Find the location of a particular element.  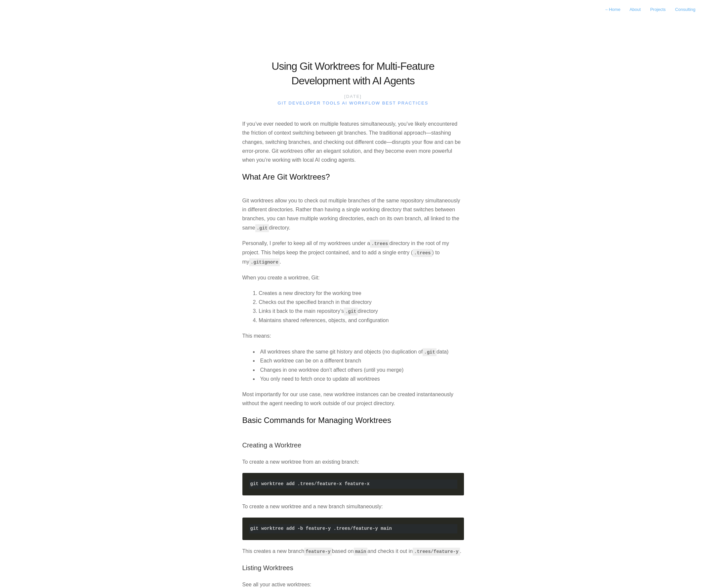

h1: Using Git Worktrees for Multi-Feature Development with AI Agents is located at coordinates (354, 74).